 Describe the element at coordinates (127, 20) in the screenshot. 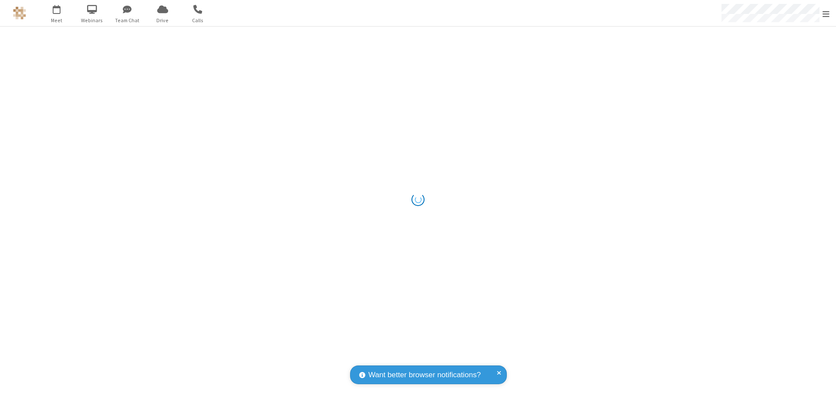

I see `span: Team Chat` at that location.